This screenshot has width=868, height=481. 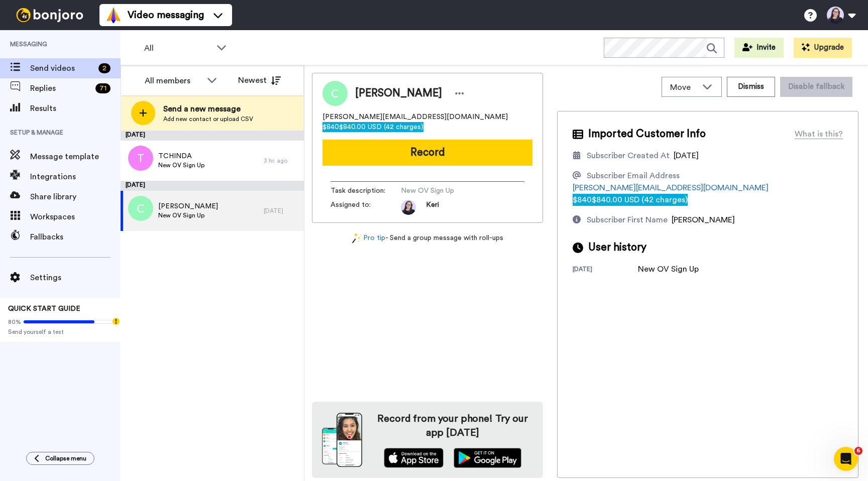 What do you see at coordinates (104, 68) in the screenshot?
I see `div: 2` at bounding box center [104, 68].